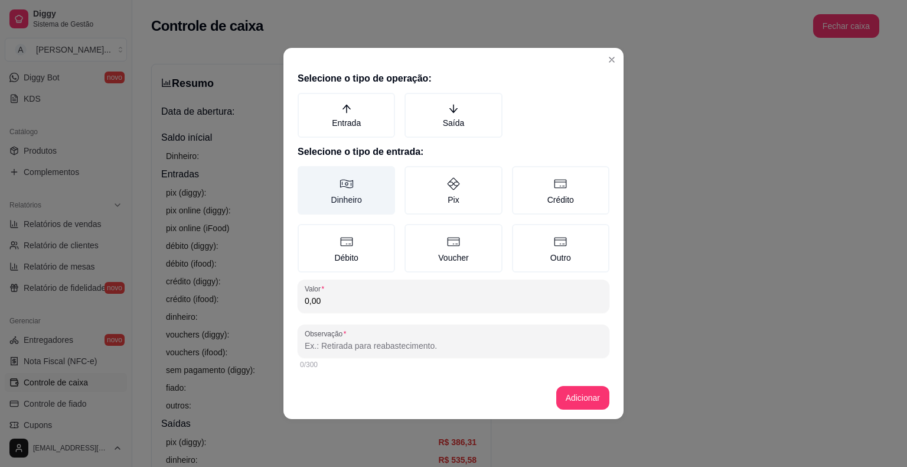 Image resolution: width=907 pixels, height=467 pixels. Describe the element at coordinates (346, 190) in the screenshot. I see `label: Dinheiro` at that location.